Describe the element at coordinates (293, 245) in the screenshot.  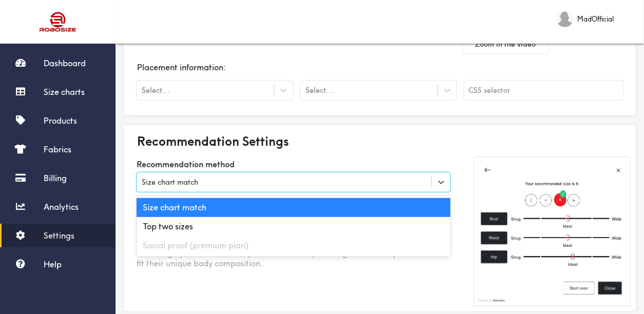
I see `div: Social proof (premium plan)` at that location.